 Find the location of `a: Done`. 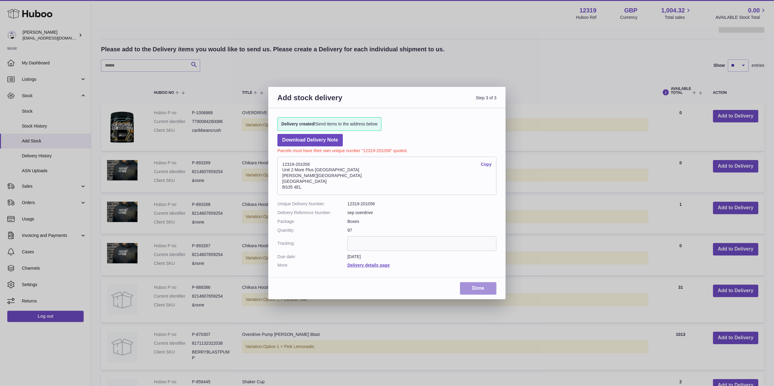

a: Done is located at coordinates (478, 288).